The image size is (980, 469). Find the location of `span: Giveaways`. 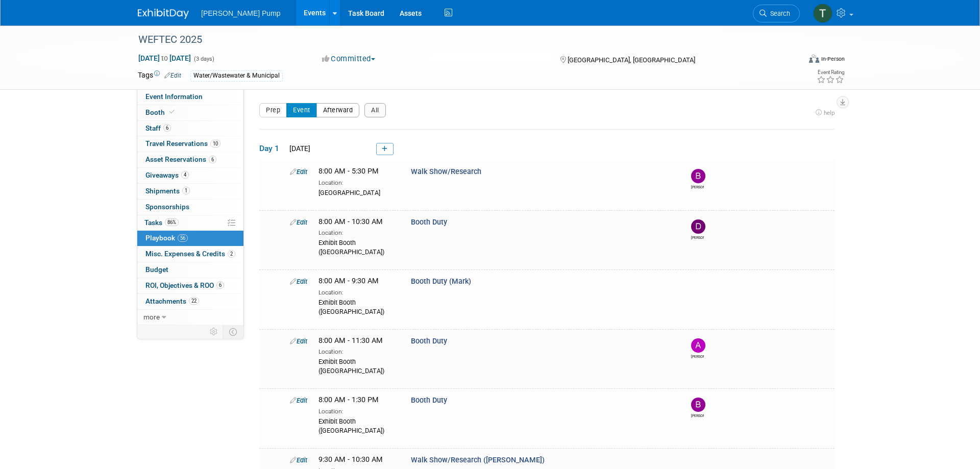

span: Giveaways is located at coordinates (167, 175).